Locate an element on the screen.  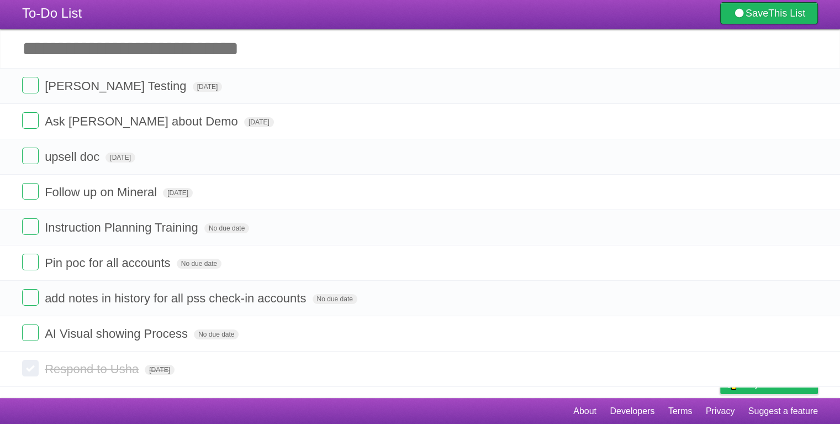
span: Respond to Usha is located at coordinates (93, 369).